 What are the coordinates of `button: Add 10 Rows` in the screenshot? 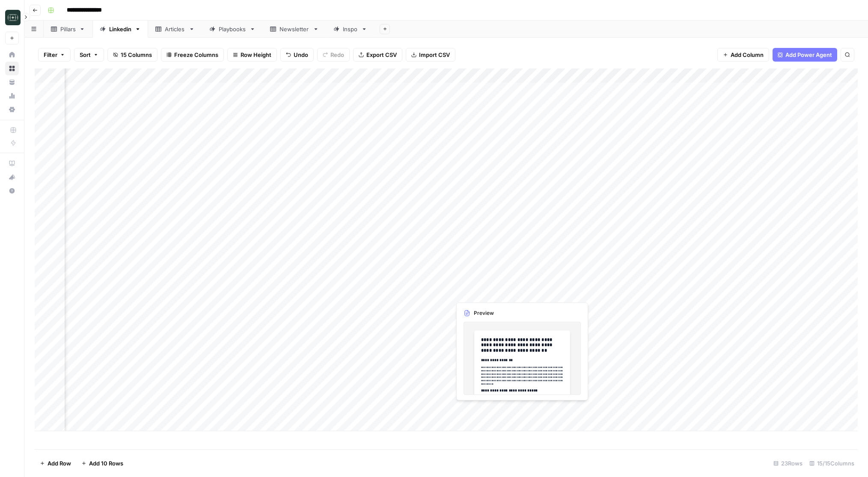 It's located at (103, 463).